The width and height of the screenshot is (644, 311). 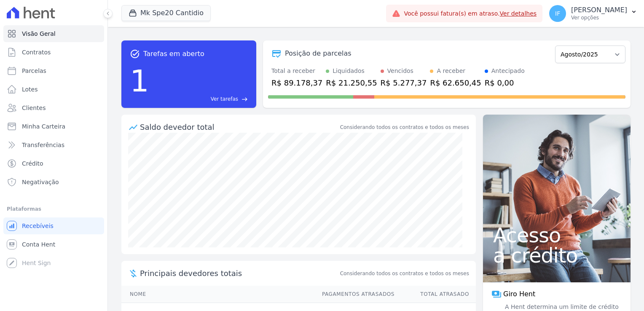 What do you see at coordinates (558, 14) in the screenshot?
I see `span: IF` at bounding box center [558, 14].